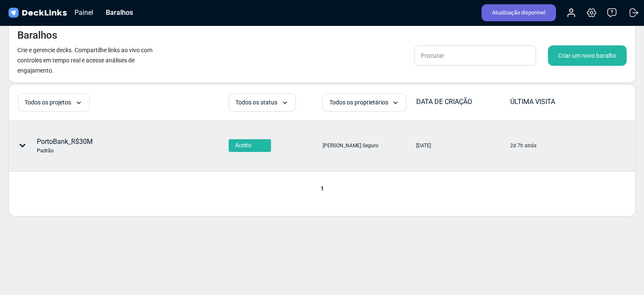 The image size is (644, 295). Describe the element at coordinates (523, 145) in the screenshot. I see `font: 2d 7h atrás` at that location.